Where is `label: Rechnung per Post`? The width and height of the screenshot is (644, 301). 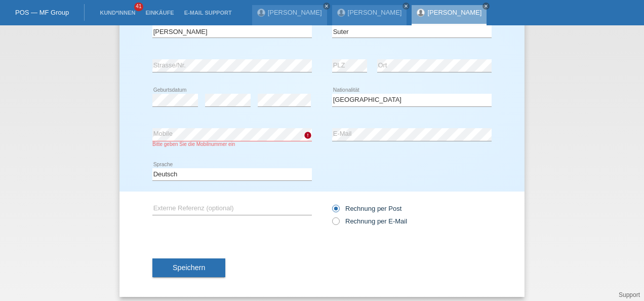 label: Rechnung per Post is located at coordinates (367, 208).